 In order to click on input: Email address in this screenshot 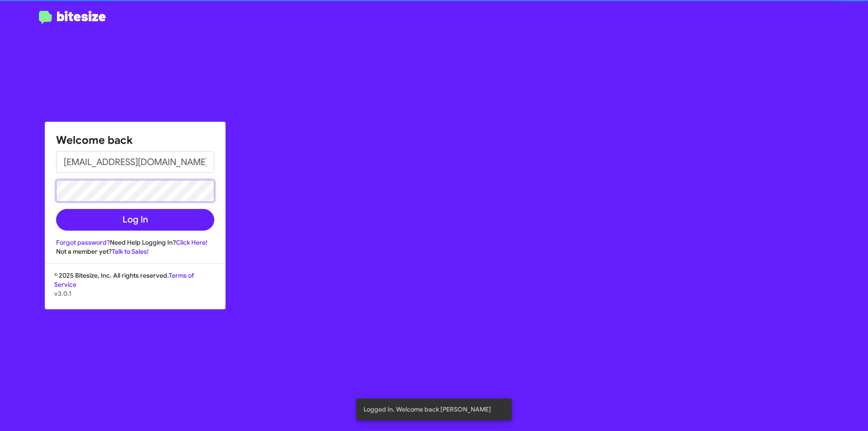, I will do `click(135, 162)`.